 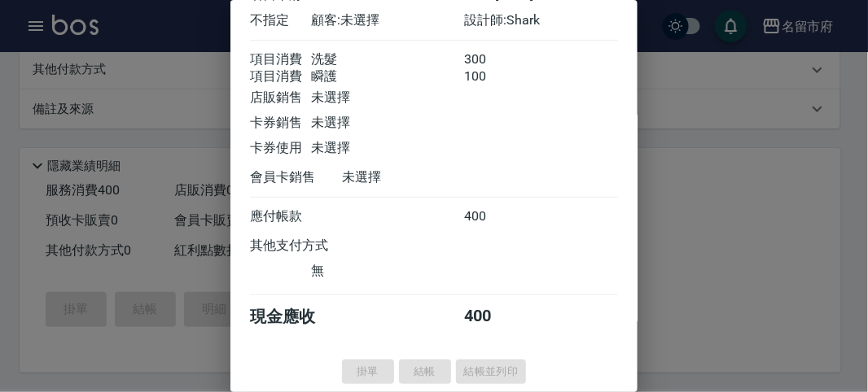 What do you see at coordinates (296, 177) in the screenshot?
I see `div: 會員卡銷售` at bounding box center [296, 177].